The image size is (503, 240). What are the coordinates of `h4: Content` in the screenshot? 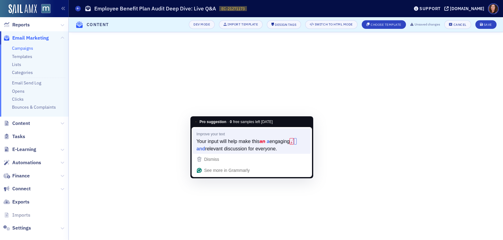 It's located at (98, 25).